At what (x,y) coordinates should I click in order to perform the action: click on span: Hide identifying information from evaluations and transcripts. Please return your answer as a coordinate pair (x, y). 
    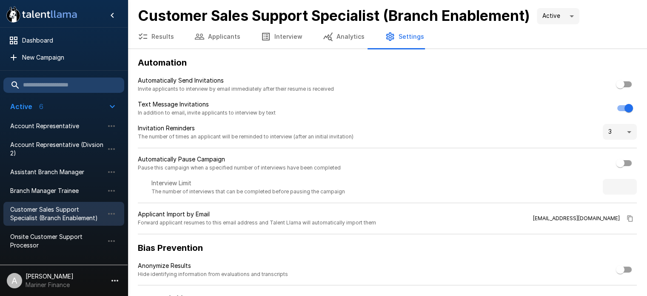
    Looking at the image, I should click on (213, 274).